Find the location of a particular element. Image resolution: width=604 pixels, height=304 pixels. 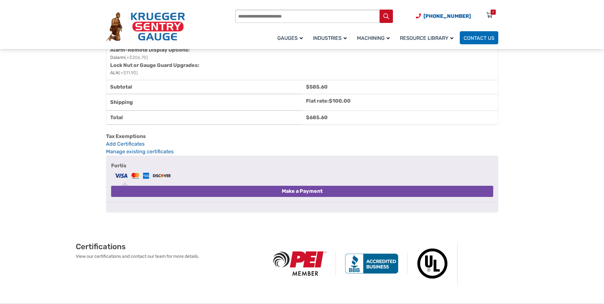

label: Flat rate: is located at coordinates (328, 101).